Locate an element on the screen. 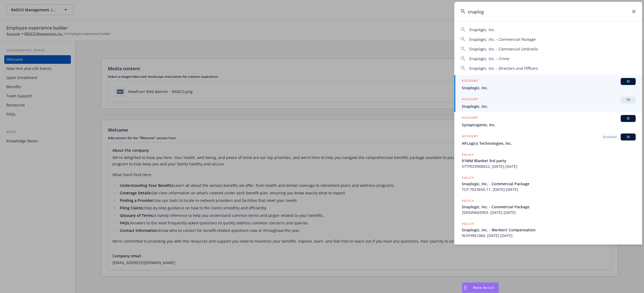  div: Drag to move is located at coordinates (465, 288).